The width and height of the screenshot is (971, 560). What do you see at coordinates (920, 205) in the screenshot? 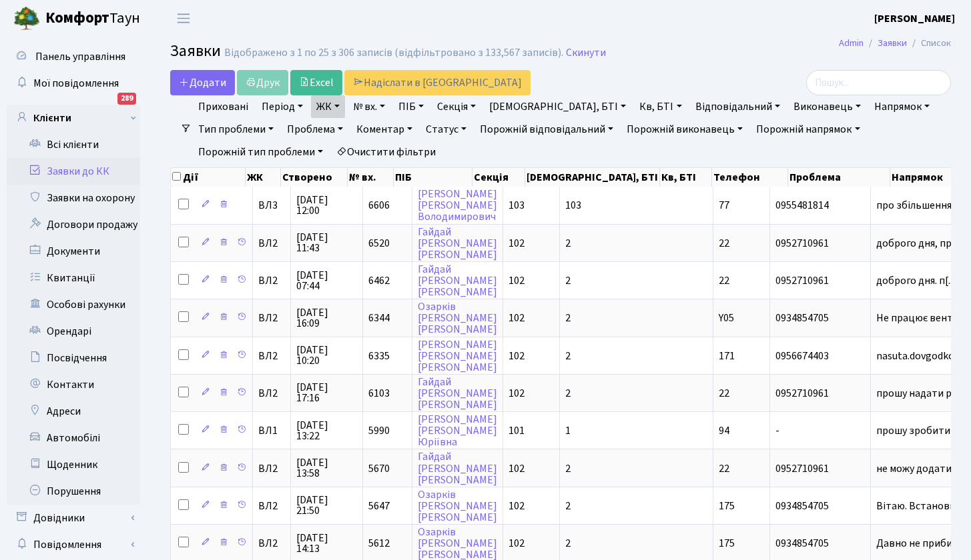
I see `span: про збільшення[...]` at bounding box center [920, 205].